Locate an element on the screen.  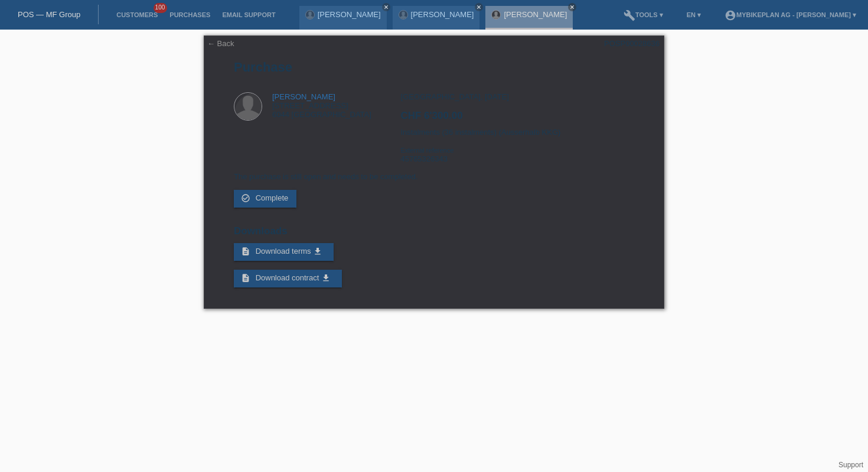
span: Complete is located at coordinates (272, 197).